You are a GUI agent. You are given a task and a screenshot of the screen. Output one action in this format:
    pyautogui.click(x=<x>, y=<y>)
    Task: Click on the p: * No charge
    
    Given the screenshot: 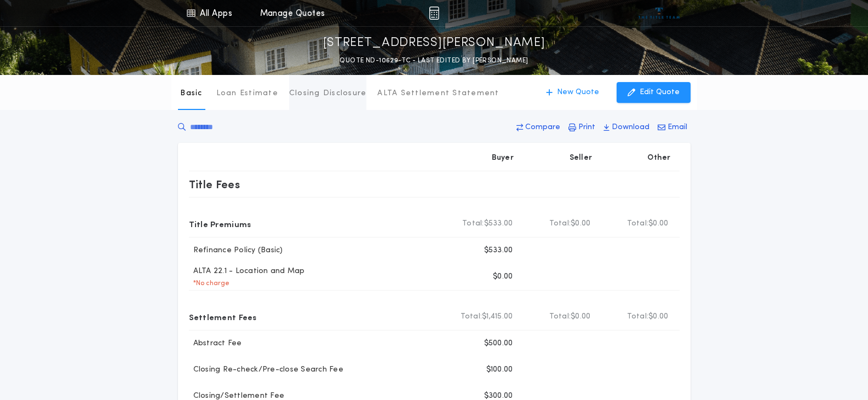 What is the action you would take?
    pyautogui.click(x=209, y=283)
    